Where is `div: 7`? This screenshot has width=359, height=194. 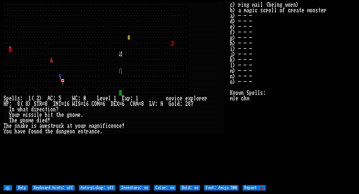 div: 7 is located at coordinates (192, 104).